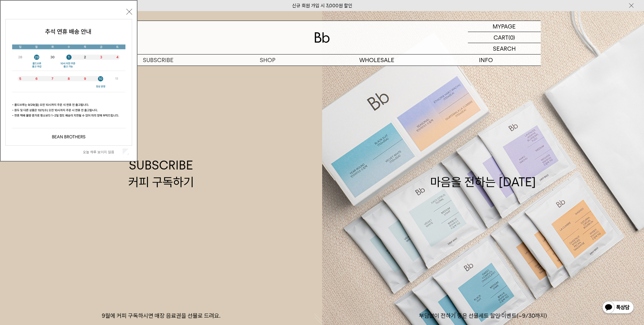 The height and width of the screenshot is (325, 644). I want to click on img: 5e4d662c6b1424087153c0055ceb1a13_140731.jpg, so click(69, 82).